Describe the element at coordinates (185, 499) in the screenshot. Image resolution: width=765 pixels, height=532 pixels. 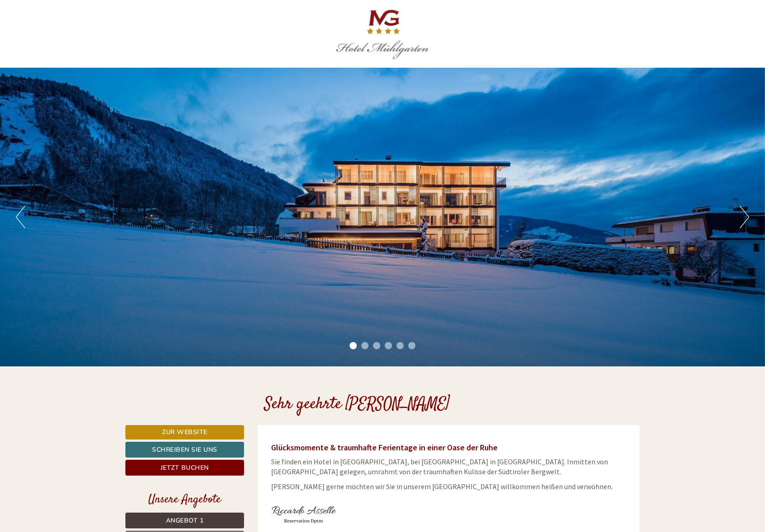
I see `div: Unsere Angebote` at that location.